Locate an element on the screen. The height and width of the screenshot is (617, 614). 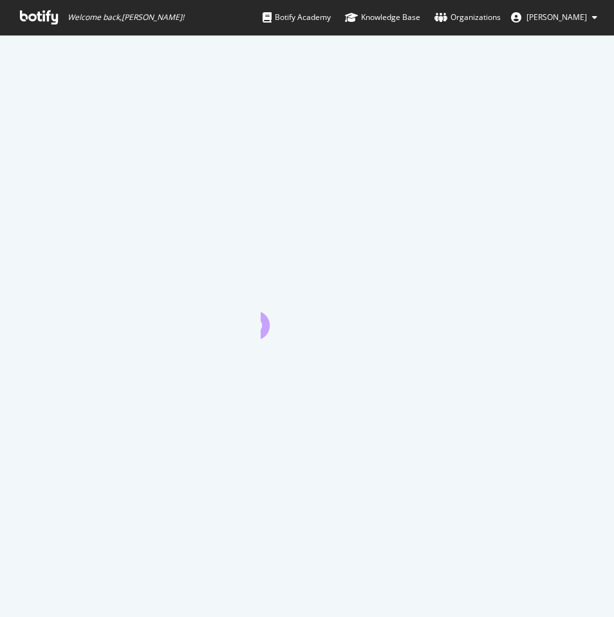
div: Botify Academy is located at coordinates (297, 17).